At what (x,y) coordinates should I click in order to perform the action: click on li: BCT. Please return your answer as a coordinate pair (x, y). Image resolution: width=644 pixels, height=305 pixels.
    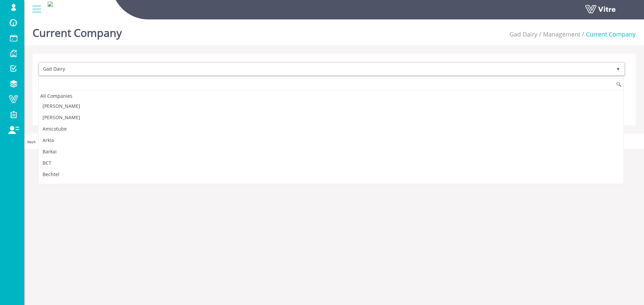
    Looking at the image, I should click on (331, 163).